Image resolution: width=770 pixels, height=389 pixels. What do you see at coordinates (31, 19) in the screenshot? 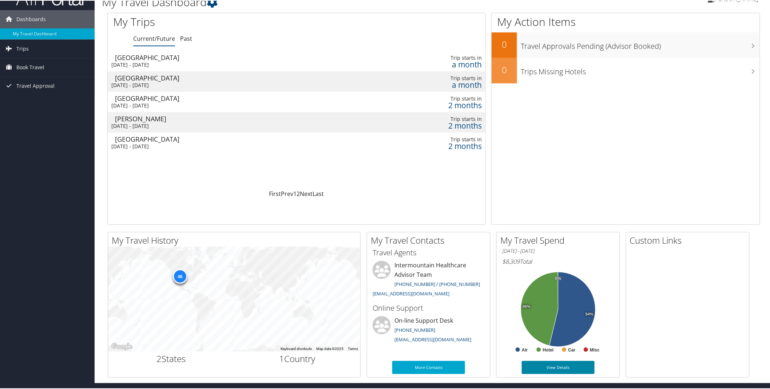
I see `span: Dashboards` at bounding box center [31, 19].